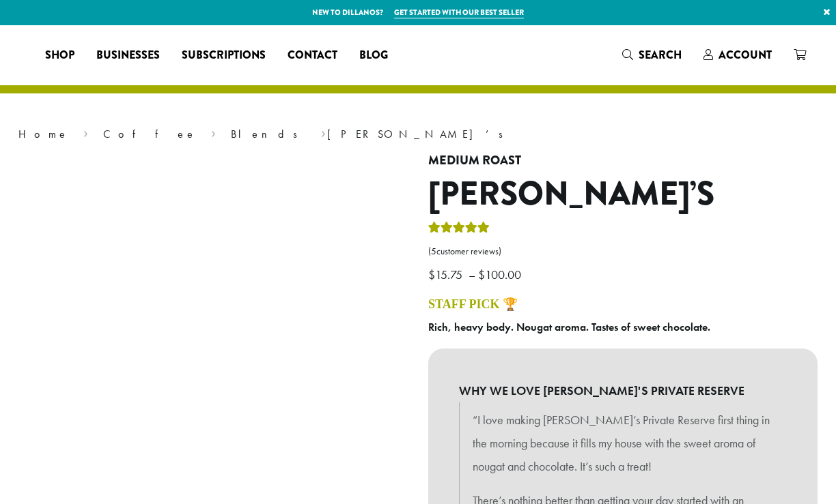 The width and height of the screenshot is (836, 504). I want to click on span: Account, so click(745, 55).